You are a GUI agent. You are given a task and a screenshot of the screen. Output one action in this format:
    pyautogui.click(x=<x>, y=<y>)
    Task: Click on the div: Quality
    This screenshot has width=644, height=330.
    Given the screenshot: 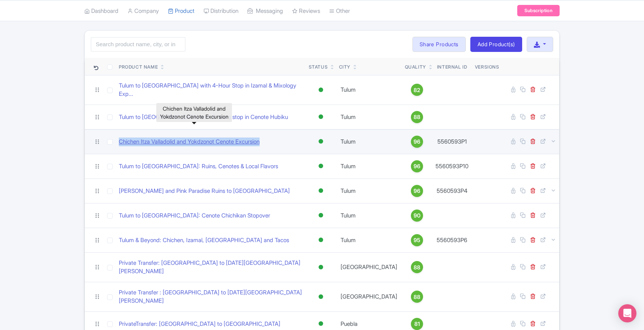 What is the action you would take?
    pyautogui.click(x=416, y=67)
    